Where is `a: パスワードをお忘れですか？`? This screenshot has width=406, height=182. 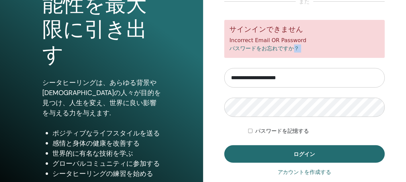 a: パスワードをお忘れですか？ is located at coordinates (265, 48).